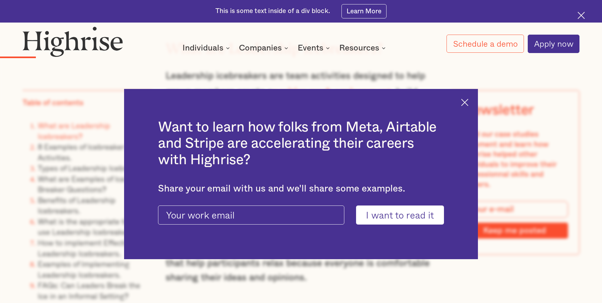  I want to click on input: Your work email, so click(251, 215).